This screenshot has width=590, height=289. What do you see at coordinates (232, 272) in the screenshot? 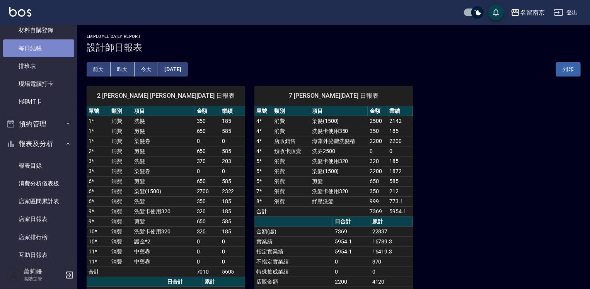
I see `td: 5605` at bounding box center [232, 272].